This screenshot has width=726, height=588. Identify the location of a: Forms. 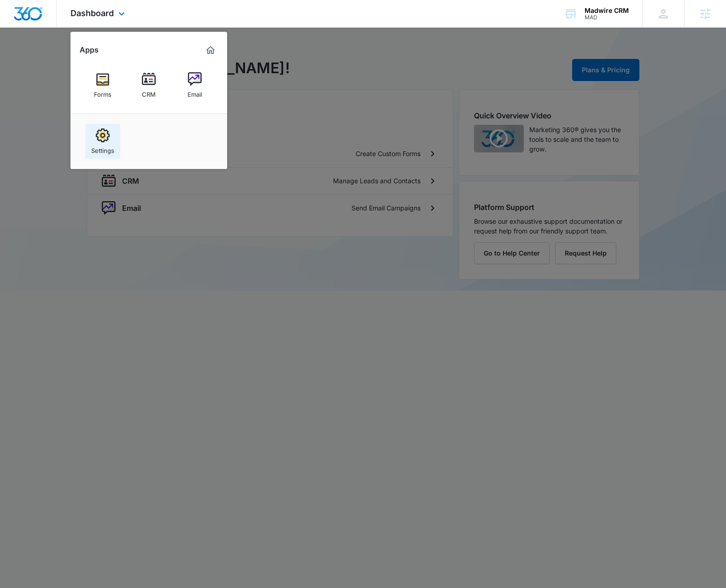
(103, 85).